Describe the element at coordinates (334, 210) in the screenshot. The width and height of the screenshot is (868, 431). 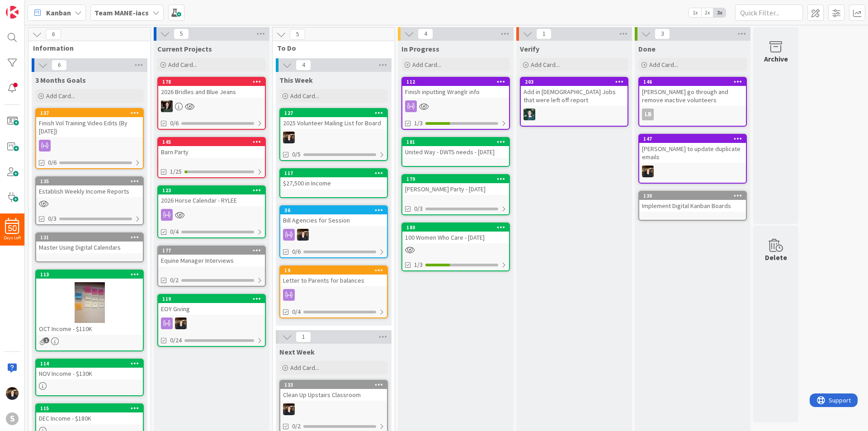
I see `div: 36` at that location.